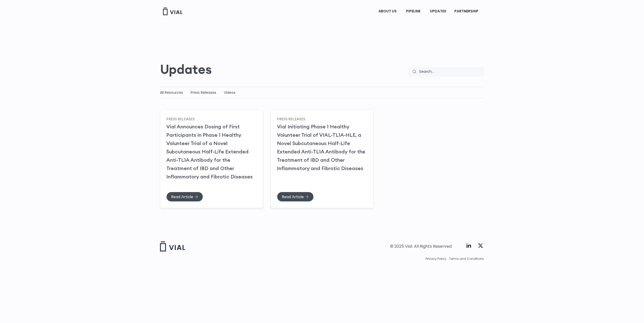 The height and width of the screenshot is (323, 644). I want to click on a: Vial Initiating Phase 1 Healthy Volunteer Trial of VIAL-TL1A-HLE, a Novel Subcutaneous Half-Life ..., so click(321, 147).